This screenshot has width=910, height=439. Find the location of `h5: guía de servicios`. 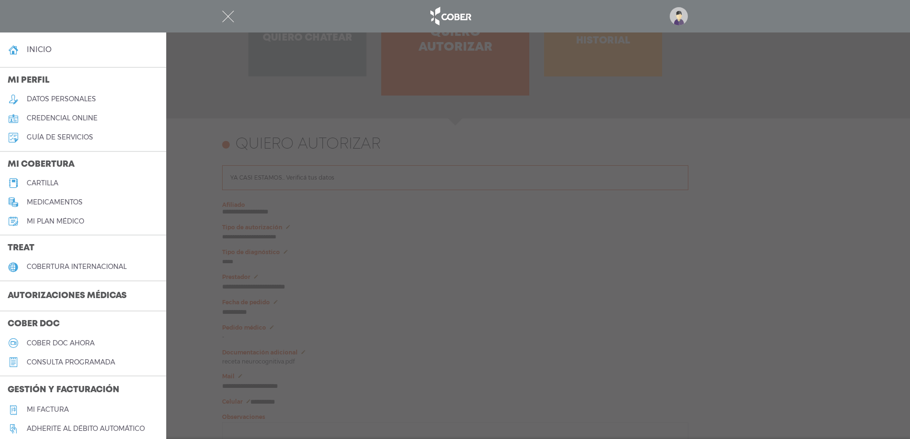

h5: guía de servicios is located at coordinates (60, 137).